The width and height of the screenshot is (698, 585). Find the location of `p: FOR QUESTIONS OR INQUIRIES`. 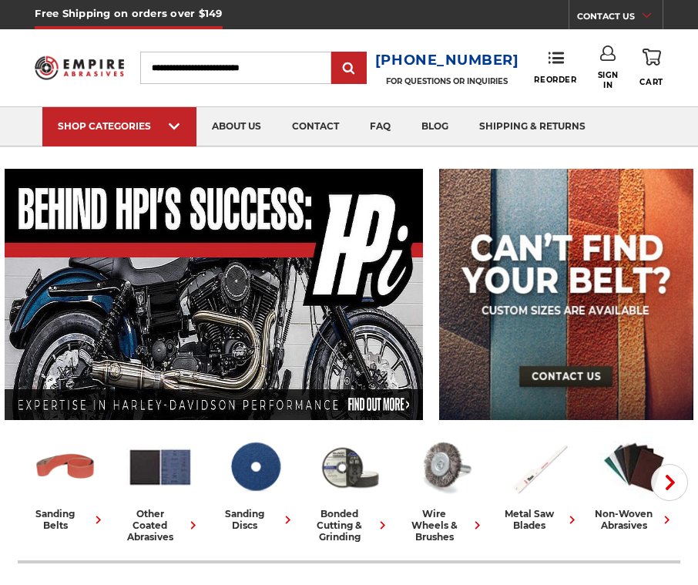

p: FOR QUESTIONS OR INQUIRIES is located at coordinates (447, 81).